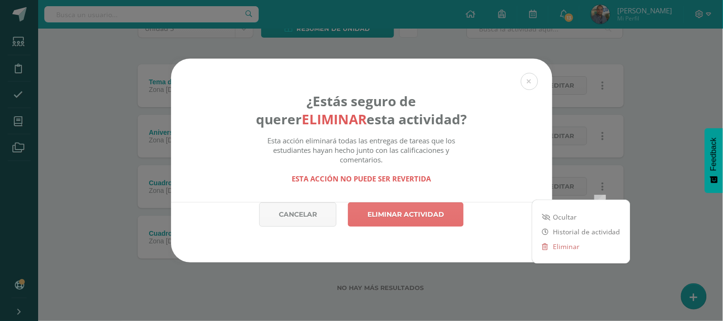 The image size is (723, 321). What do you see at coordinates (362, 179) in the screenshot?
I see `strong: Esta acción no puede ser revertida` at bounding box center [362, 179].